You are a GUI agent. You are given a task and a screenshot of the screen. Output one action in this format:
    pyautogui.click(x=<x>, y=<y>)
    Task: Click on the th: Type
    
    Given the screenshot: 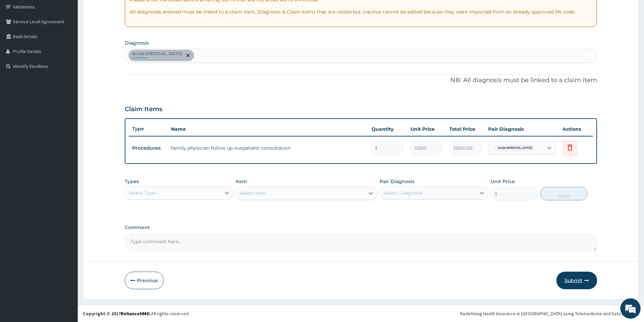 What is the action you would take?
    pyautogui.click(x=148, y=129)
    